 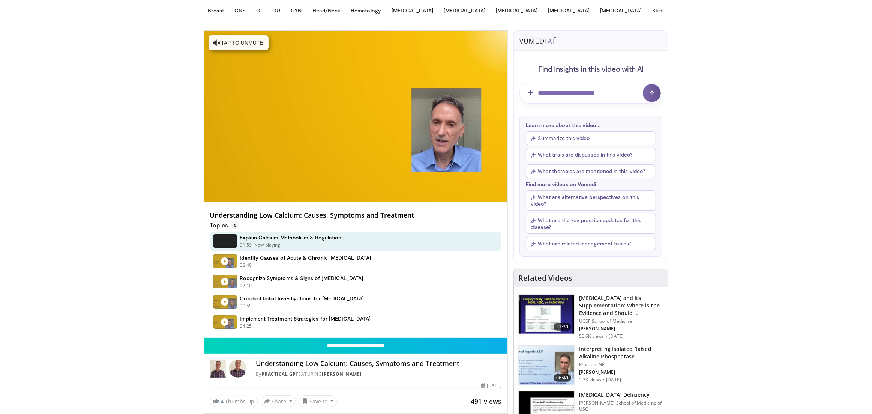 I want to click on button: Hematology, so click(x=366, y=11).